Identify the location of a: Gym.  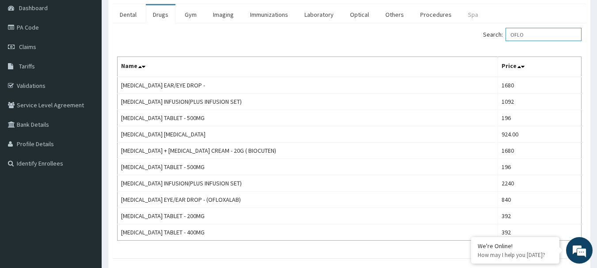
(191, 15).